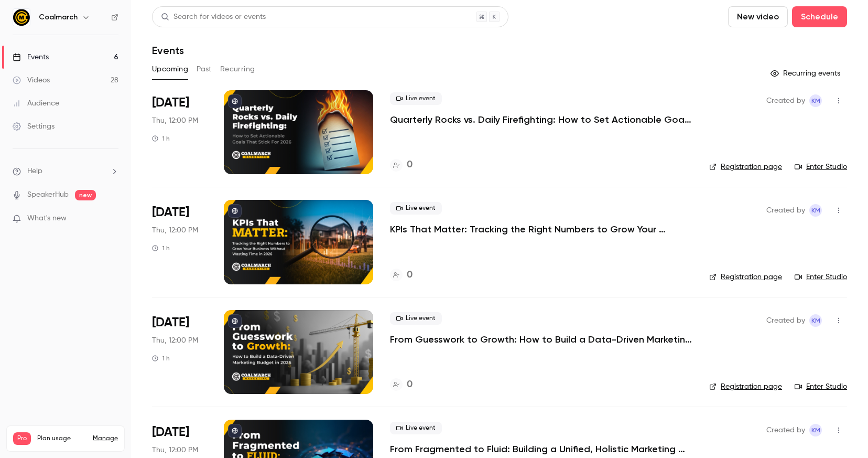 The height and width of the screenshot is (458, 868). What do you see at coordinates (31, 80) in the screenshot?
I see `div: Videos` at bounding box center [31, 80].